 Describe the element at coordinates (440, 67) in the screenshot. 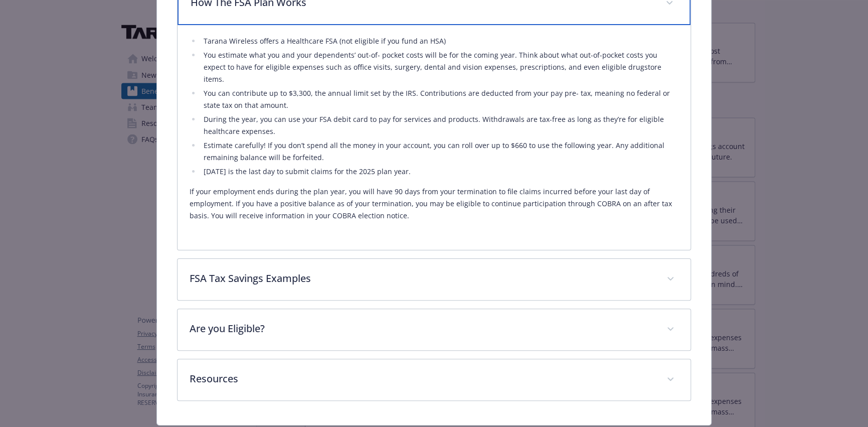

I see `li: You estimate what you and your dependents’ out-of- pocket costs will be for the coming year. Thin...` at that location.